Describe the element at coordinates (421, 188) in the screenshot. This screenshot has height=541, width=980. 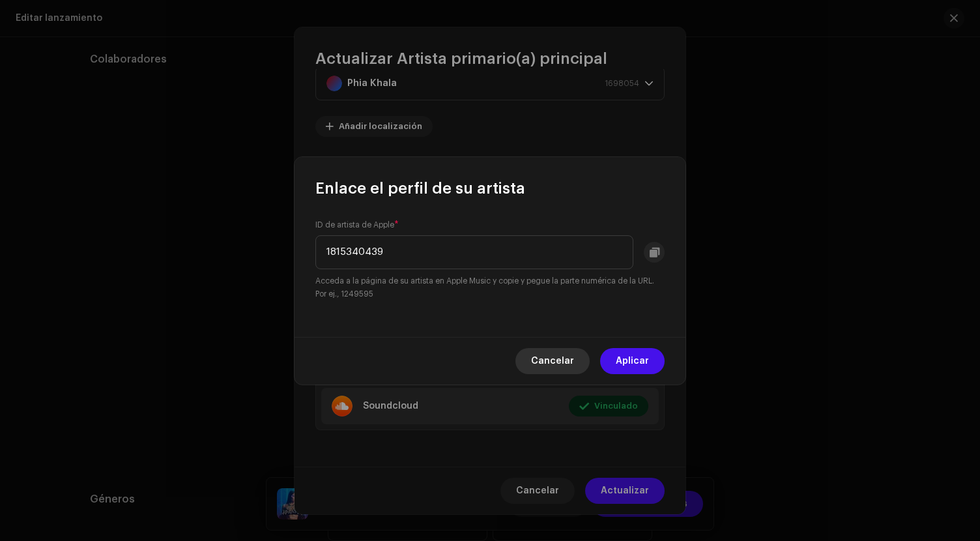
I see `span: Enlace el perfil de su artista` at that location.